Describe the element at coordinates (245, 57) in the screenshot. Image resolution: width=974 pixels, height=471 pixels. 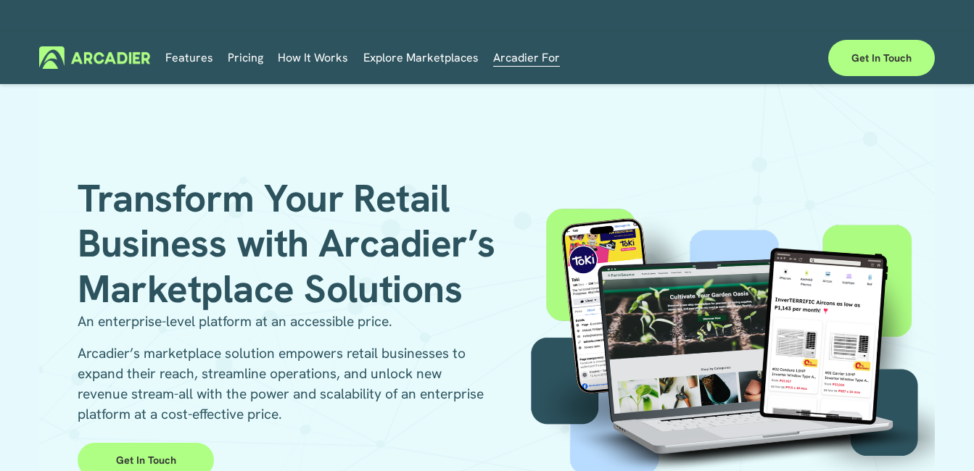
I see `a: Pricing` at that location.